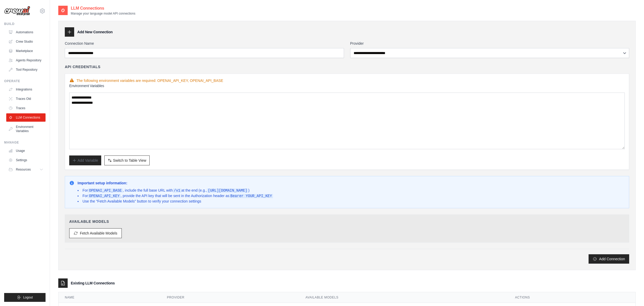 The image size is (644, 306). I want to click on li: Use the "Fetch Available Models" button to verify your connection settings, so click(175, 201).